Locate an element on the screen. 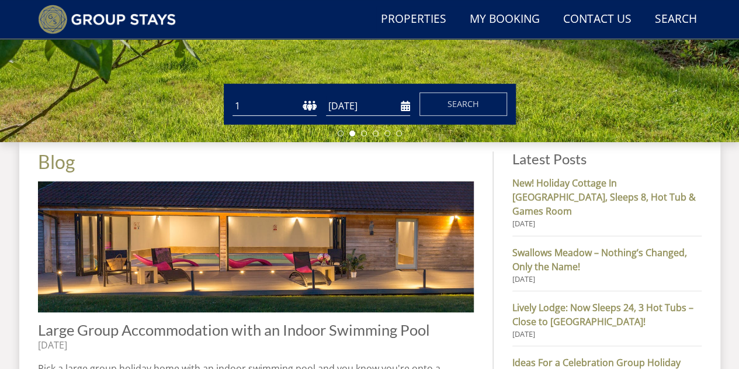 The image size is (739, 369). a: Blog is located at coordinates (56, 161).